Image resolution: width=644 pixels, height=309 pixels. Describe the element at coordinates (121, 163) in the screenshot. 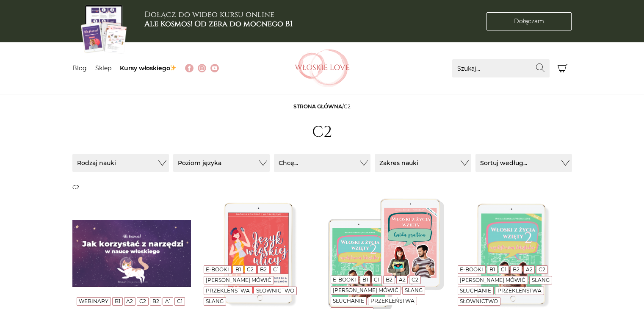

I see `button: Rodzaj nauki` at that location.